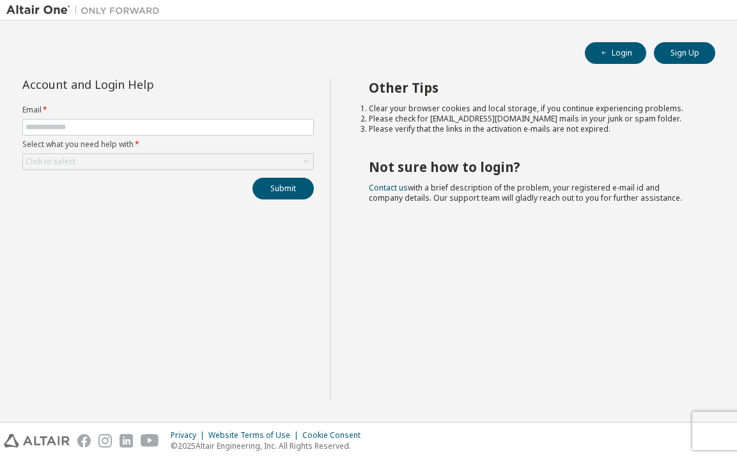 Image resolution: width=737 pixels, height=459 pixels. Describe the element at coordinates (168, 110) in the screenshot. I see `label: Email` at that location.